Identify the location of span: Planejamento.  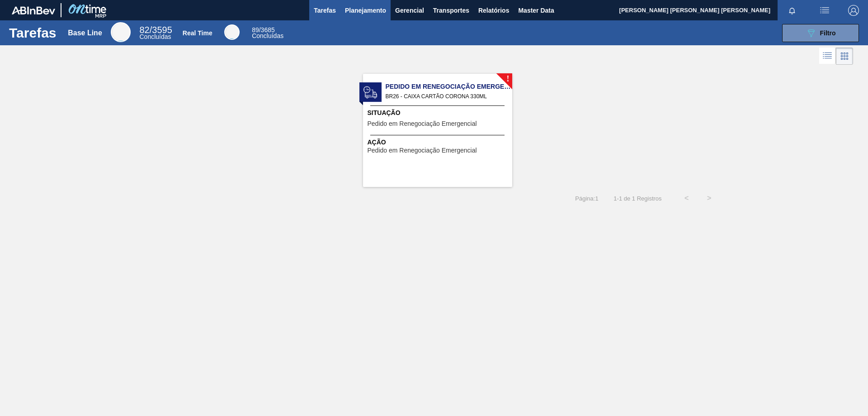
(365, 11).